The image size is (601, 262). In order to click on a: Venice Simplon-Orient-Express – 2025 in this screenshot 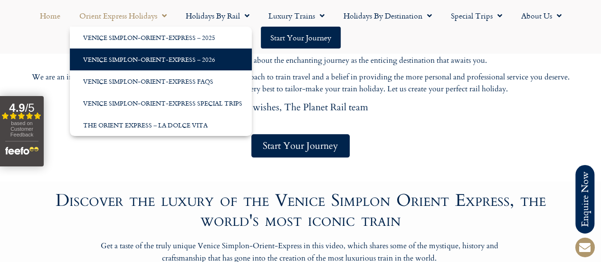, I will do `click(161, 38)`.